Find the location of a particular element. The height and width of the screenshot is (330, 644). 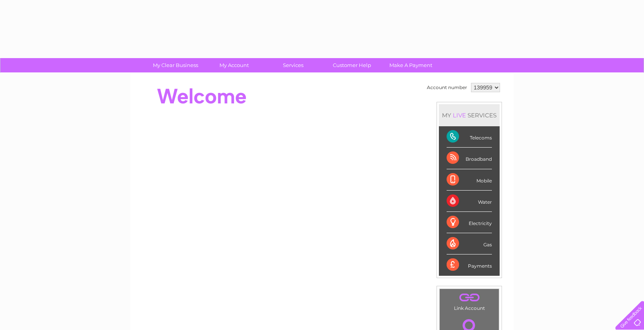

a: My Clear Business is located at coordinates (175, 65).